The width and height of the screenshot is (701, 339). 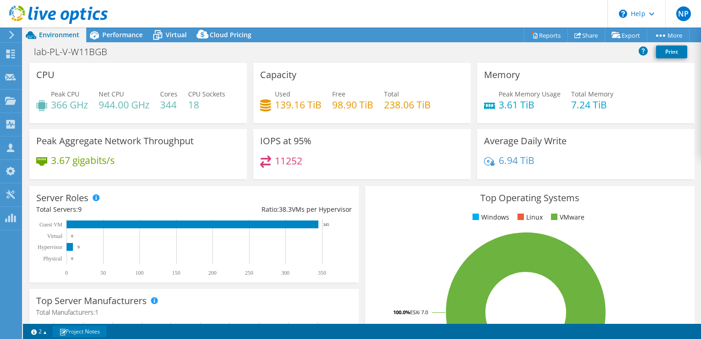 What do you see at coordinates (45, 75) in the screenshot?
I see `h3: CPU` at bounding box center [45, 75].